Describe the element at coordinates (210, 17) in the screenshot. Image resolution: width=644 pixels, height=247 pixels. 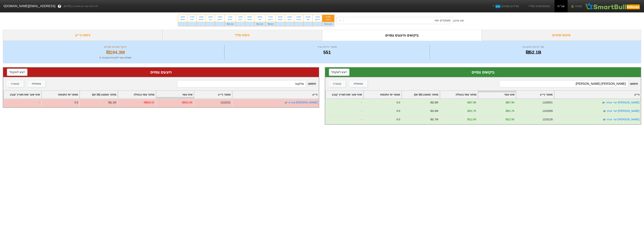
I see `div: 15/09` at that location.